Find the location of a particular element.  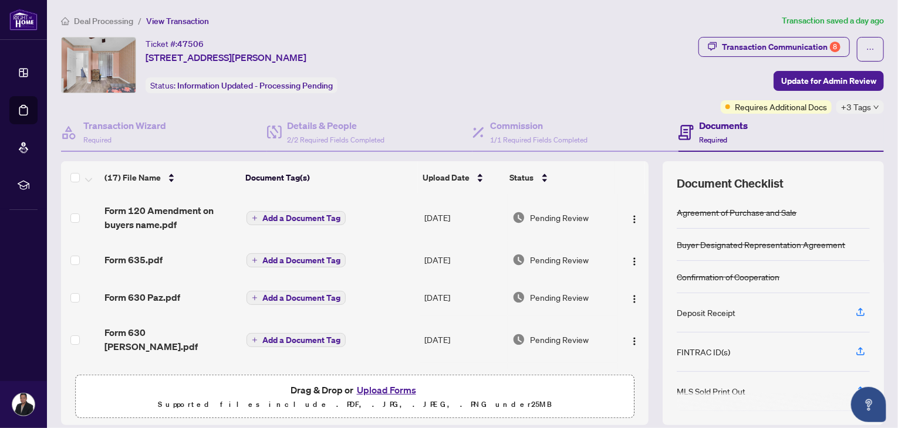

button: Update for Admin Review is located at coordinates (829, 81).